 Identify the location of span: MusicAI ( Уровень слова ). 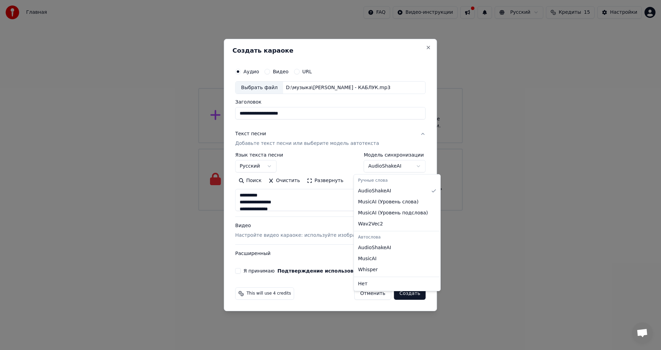
(388, 202).